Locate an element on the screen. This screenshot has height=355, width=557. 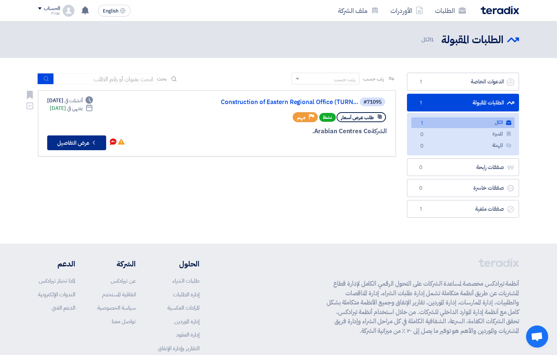
a: عن تيرادكس is located at coordinates (123, 281).